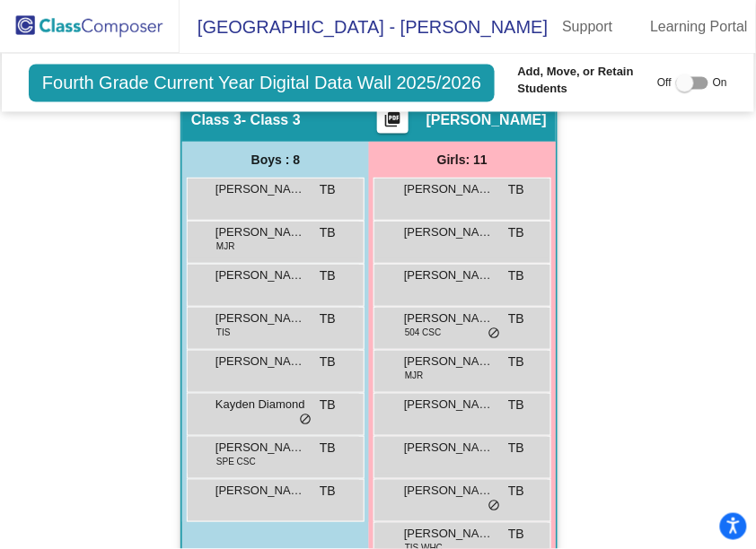 The height and width of the screenshot is (549, 756). Describe the element at coordinates (216, 120) in the screenshot. I see `span: Class 3` at that location.